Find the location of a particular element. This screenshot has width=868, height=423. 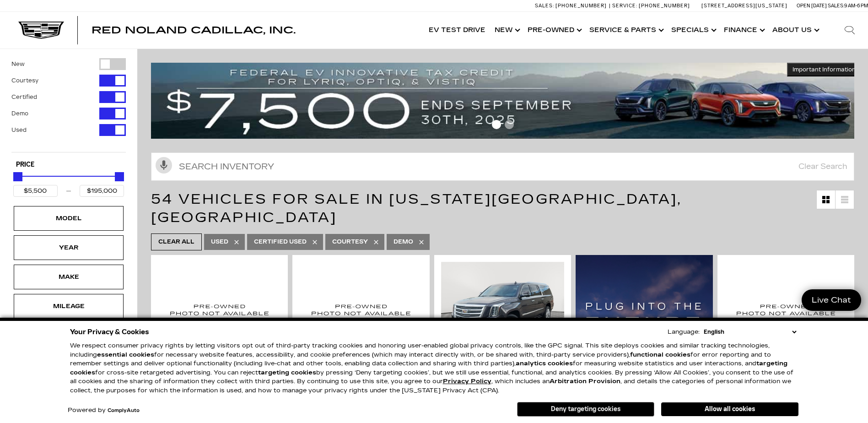

div: Minimum Price is located at coordinates (18, 176).